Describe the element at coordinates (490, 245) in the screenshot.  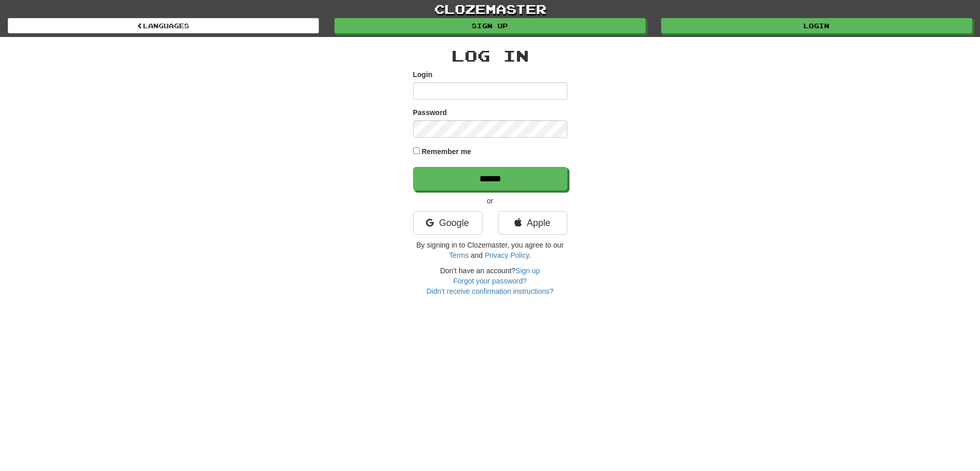
I see `span: By in to to` at that location.